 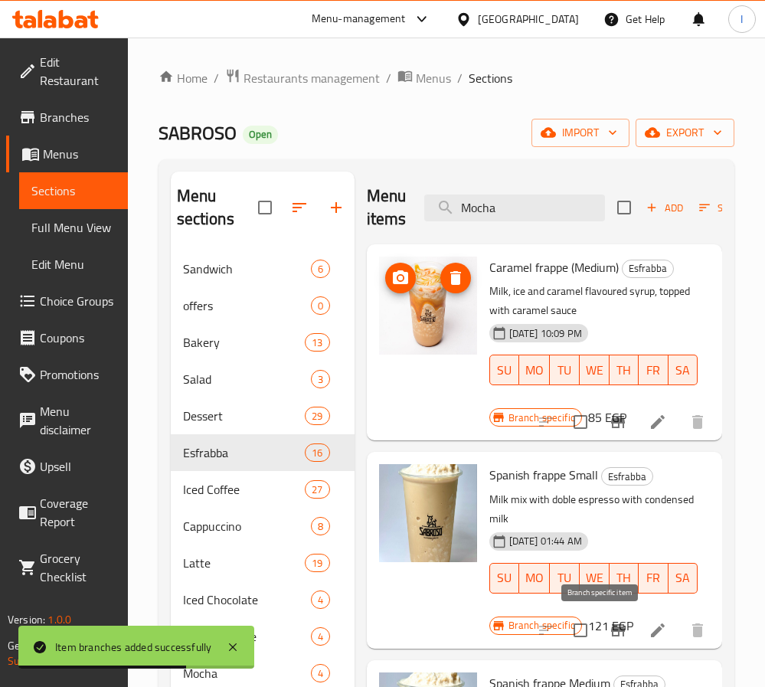 I want to click on span: 19, so click(x=317, y=563).